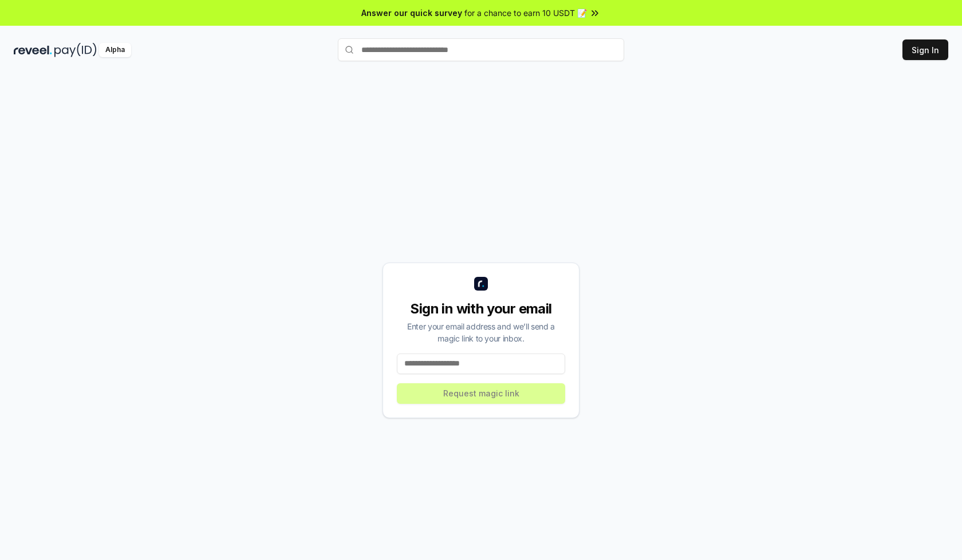  I want to click on span: Answer our quick survey, so click(412, 13).